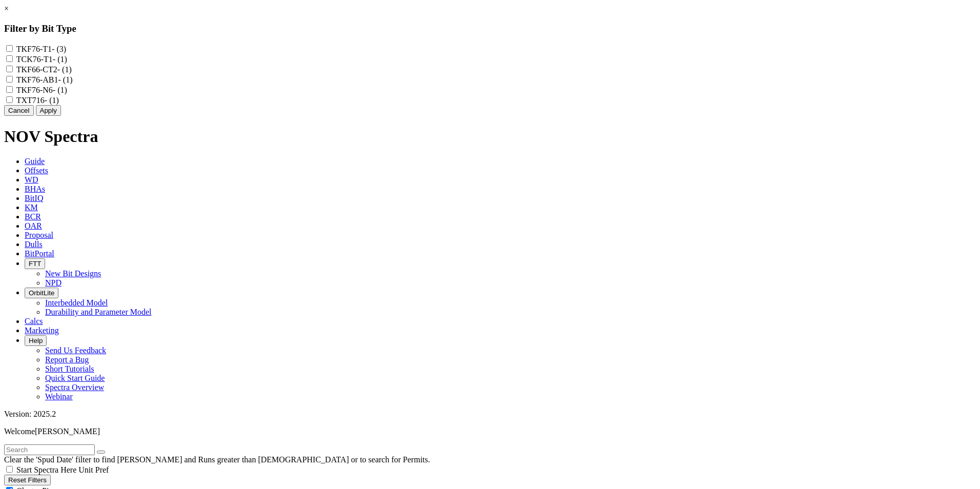  I want to click on a: Spectra Overview, so click(74, 387).